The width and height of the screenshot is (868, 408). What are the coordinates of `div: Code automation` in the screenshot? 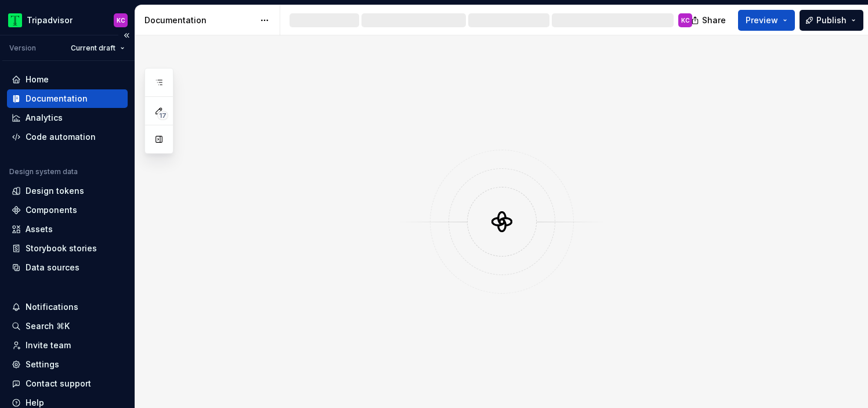 It's located at (60, 137).